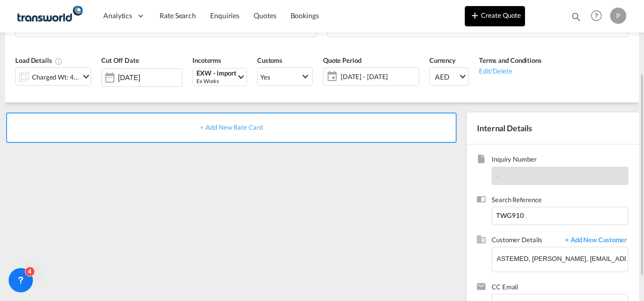  Describe the element at coordinates (330, 77) in the screenshot. I see `md-icon: icon-calendar` at that location.